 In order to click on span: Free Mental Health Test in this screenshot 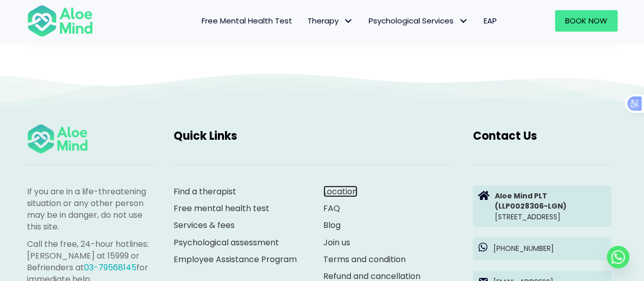, I will do `click(247, 20)`.